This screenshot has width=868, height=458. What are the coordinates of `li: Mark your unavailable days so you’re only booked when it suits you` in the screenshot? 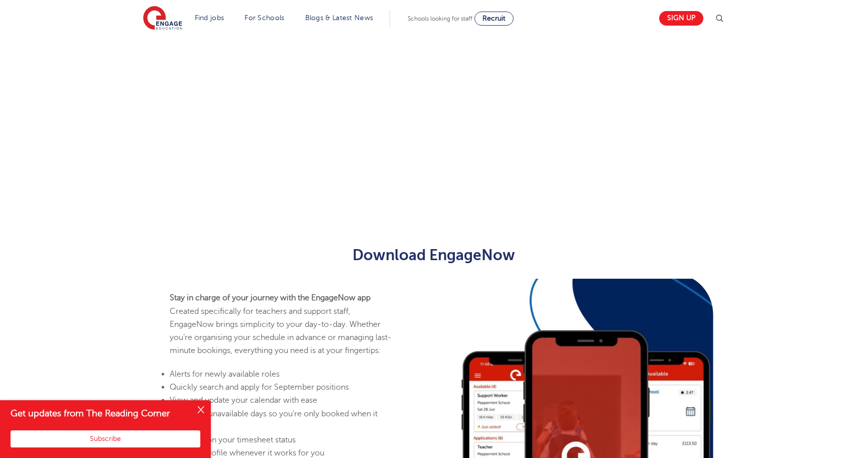 It's located at (281, 420).